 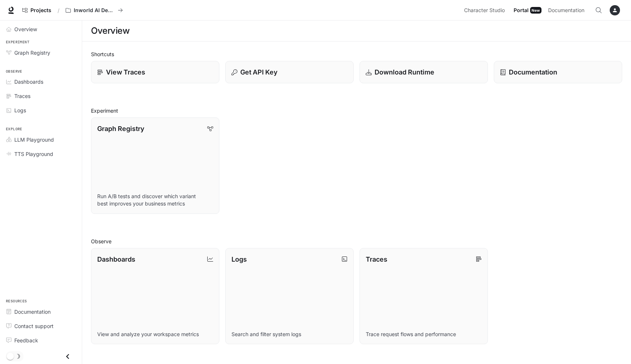 What do you see at coordinates (117, 259) in the screenshot?
I see `p: Dashboards` at bounding box center [117, 259].